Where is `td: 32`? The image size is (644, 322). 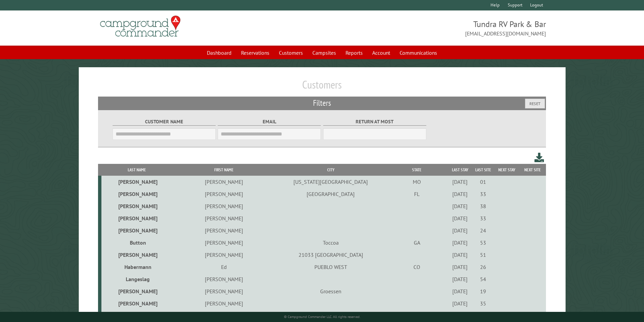 td: 32 is located at coordinates (483, 316).